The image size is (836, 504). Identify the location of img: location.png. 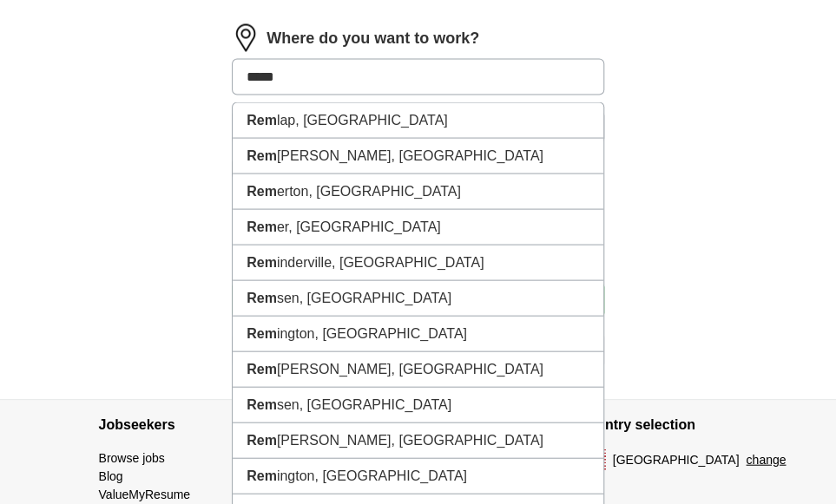
(246, 37).